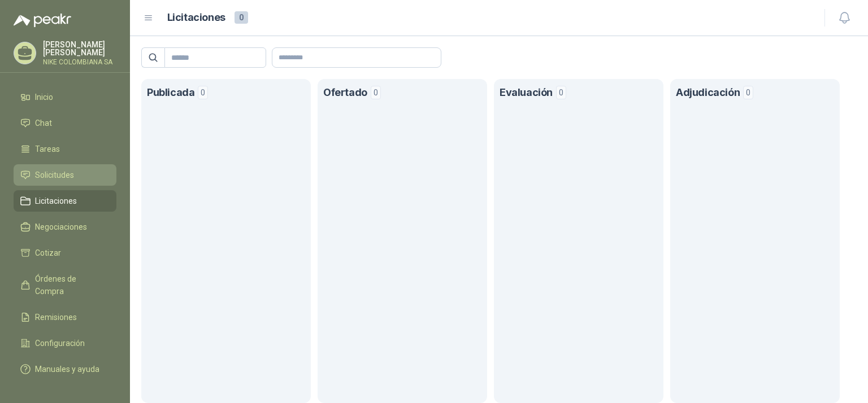 This screenshot has height=403, width=868. What do you see at coordinates (48, 253) in the screenshot?
I see `span: Cotizar` at bounding box center [48, 253].